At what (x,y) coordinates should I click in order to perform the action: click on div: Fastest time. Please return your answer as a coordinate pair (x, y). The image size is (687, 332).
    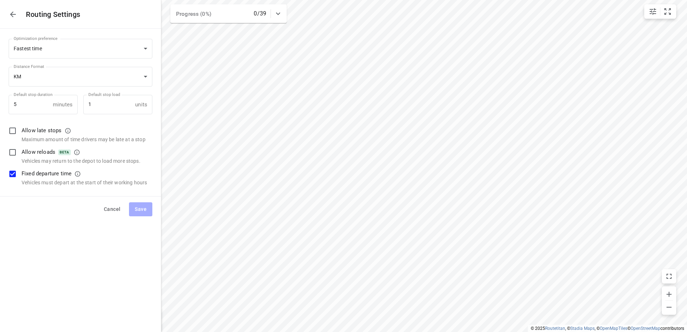
    Looking at the image, I should click on (80, 48).